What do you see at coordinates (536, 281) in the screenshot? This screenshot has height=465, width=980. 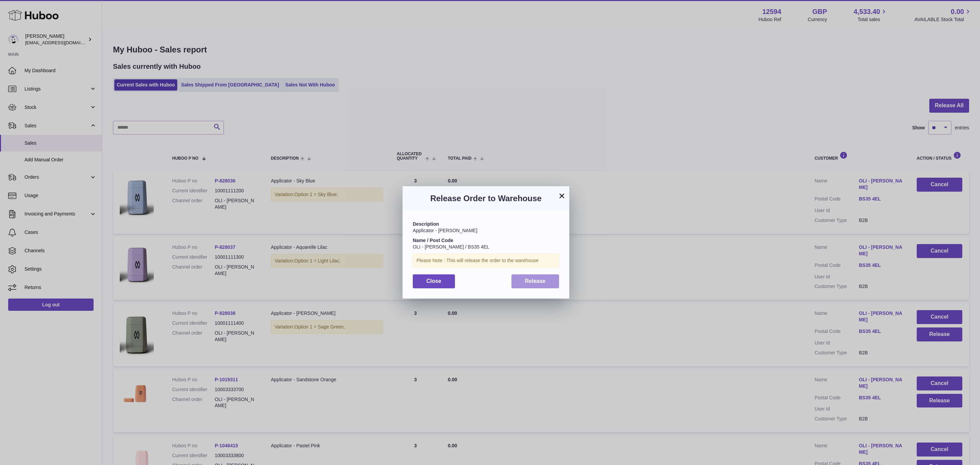 I see `span: Release` at bounding box center [536, 281].